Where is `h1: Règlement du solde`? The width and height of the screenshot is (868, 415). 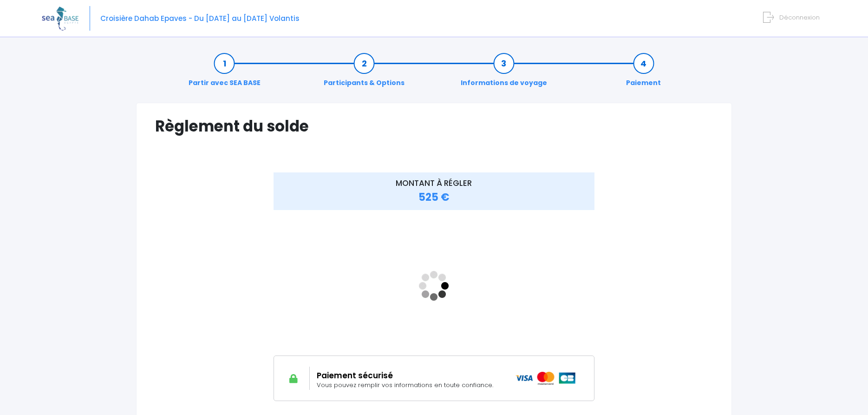
h1: Règlement du solde is located at coordinates (434, 126).